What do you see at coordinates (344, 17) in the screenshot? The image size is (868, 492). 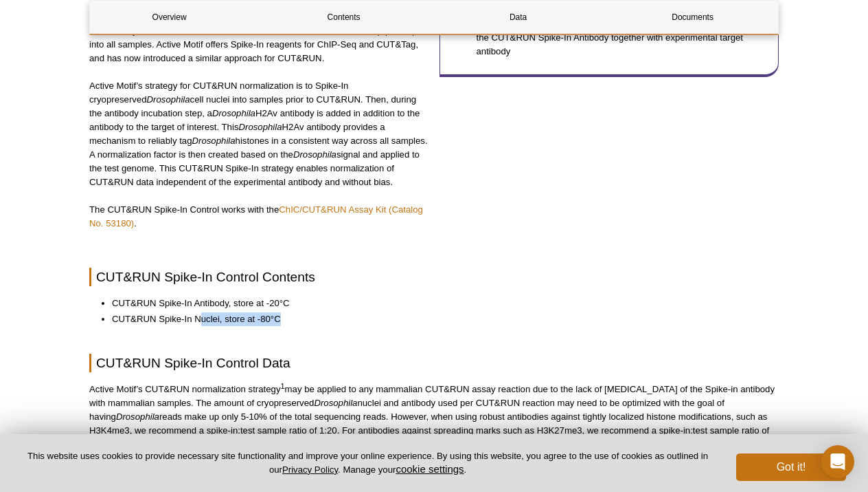 I see `a: Contents` at bounding box center [344, 17].